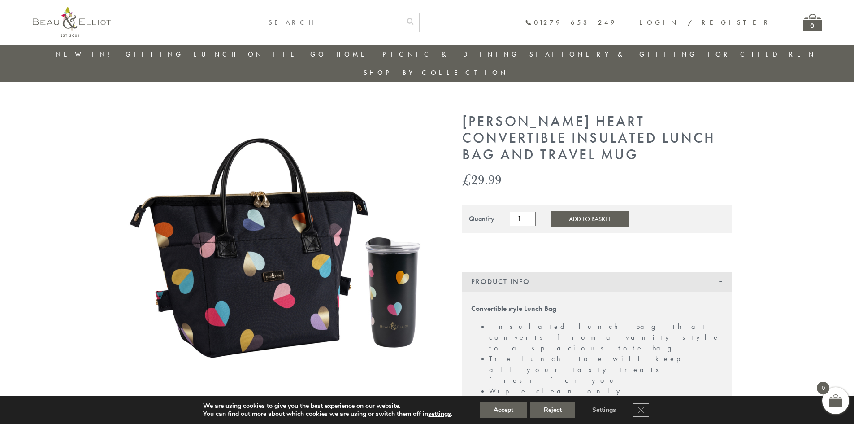 The image size is (854, 424). I want to click on button: Settings, so click(604, 410).